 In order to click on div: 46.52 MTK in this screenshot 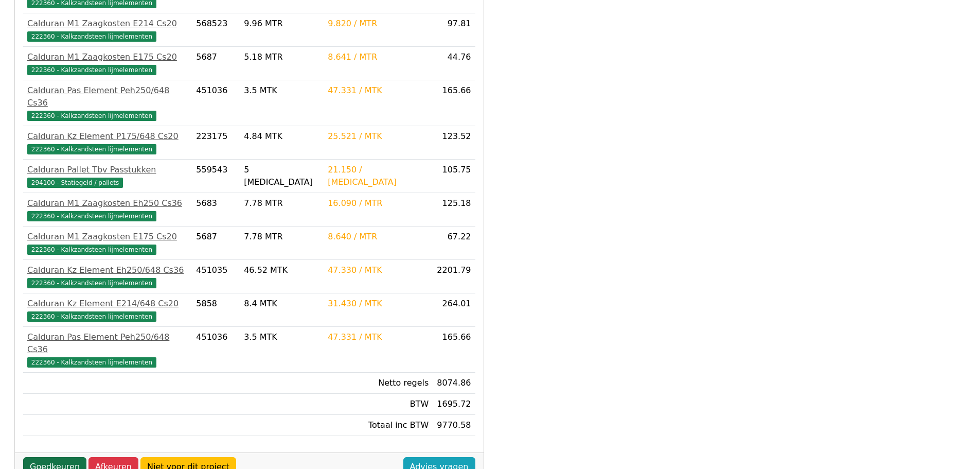, I will do `click(281, 270)`.